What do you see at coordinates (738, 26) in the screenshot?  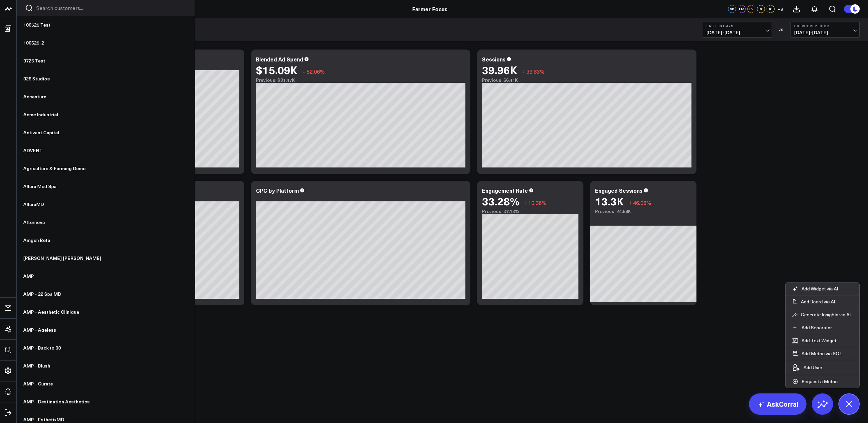 I see `b: Last 30 Days` at bounding box center [738, 26].